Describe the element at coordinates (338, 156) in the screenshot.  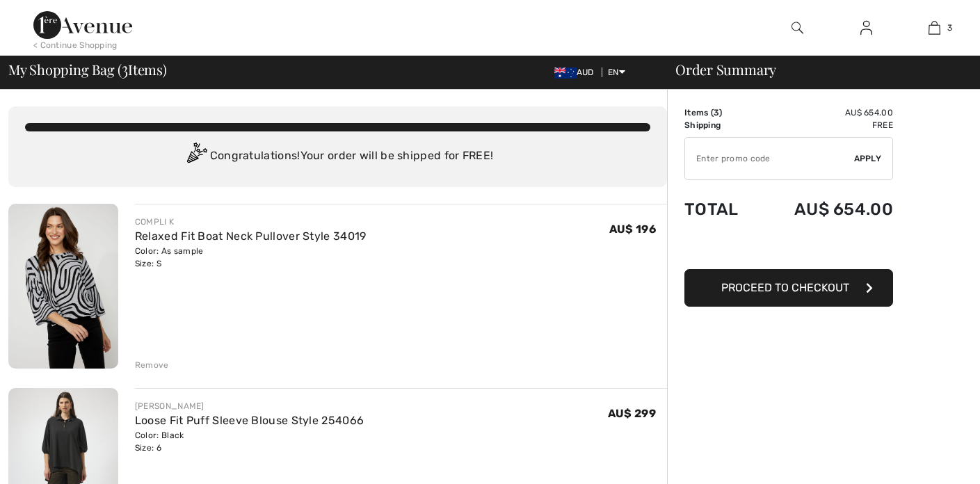
I see `div: Congratulations! Your order will be shipped for FREE!` at that location.